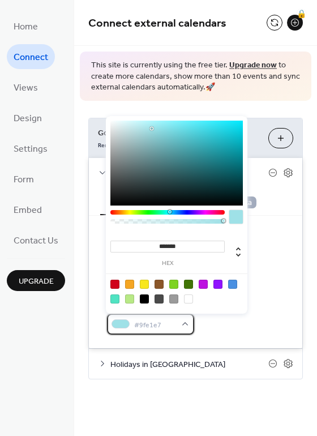  Describe the element at coordinates (145, 285) in the screenshot. I see `div: #F8E71C` at that location.